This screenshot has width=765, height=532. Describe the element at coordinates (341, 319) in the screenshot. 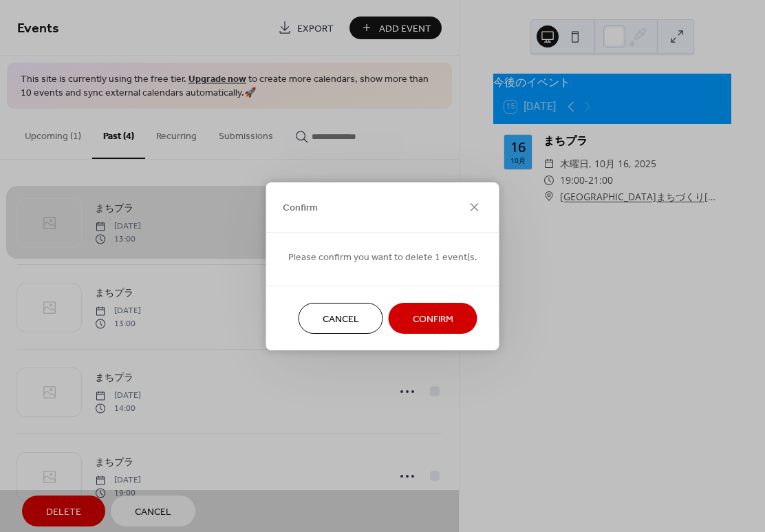

I see `span: Cancel` at that location.